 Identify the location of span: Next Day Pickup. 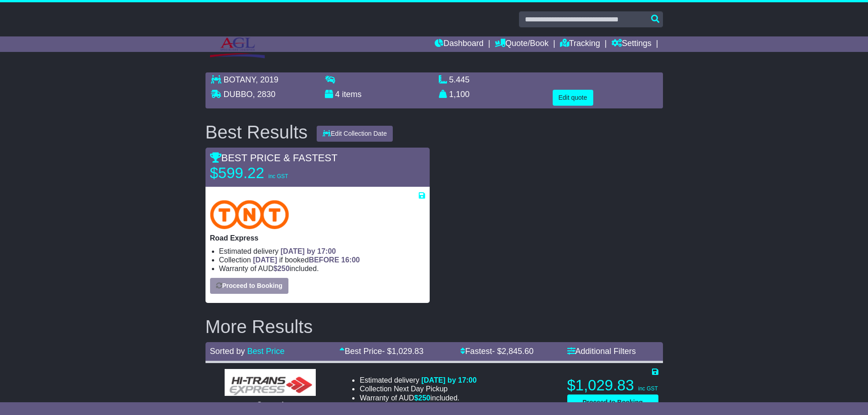
(421, 388).